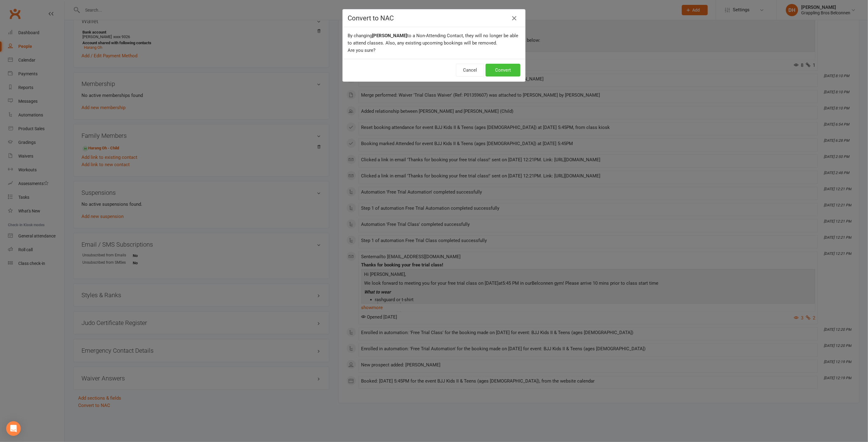 This screenshot has height=442, width=868. What do you see at coordinates (14, 429) in the screenshot?
I see `div: Open Intercom Messenger` at bounding box center [14, 429].